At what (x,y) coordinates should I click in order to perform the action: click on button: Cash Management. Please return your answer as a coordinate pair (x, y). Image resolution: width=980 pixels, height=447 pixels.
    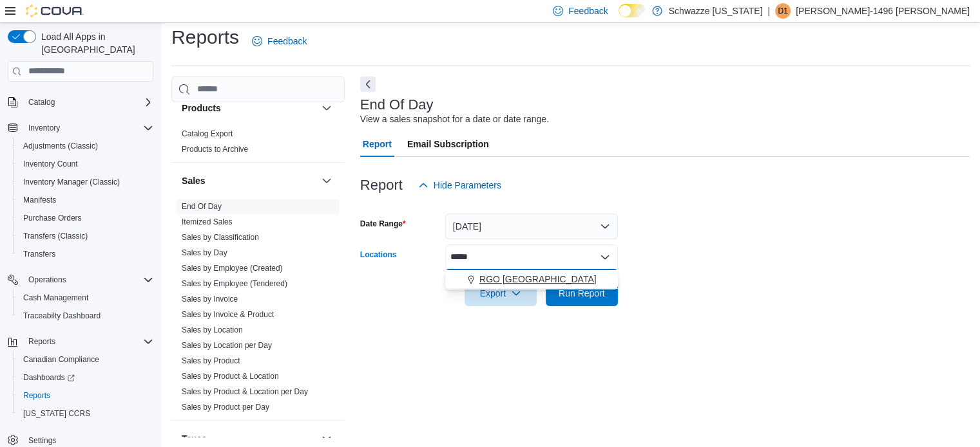
    Looking at the image, I should click on (85, 298).